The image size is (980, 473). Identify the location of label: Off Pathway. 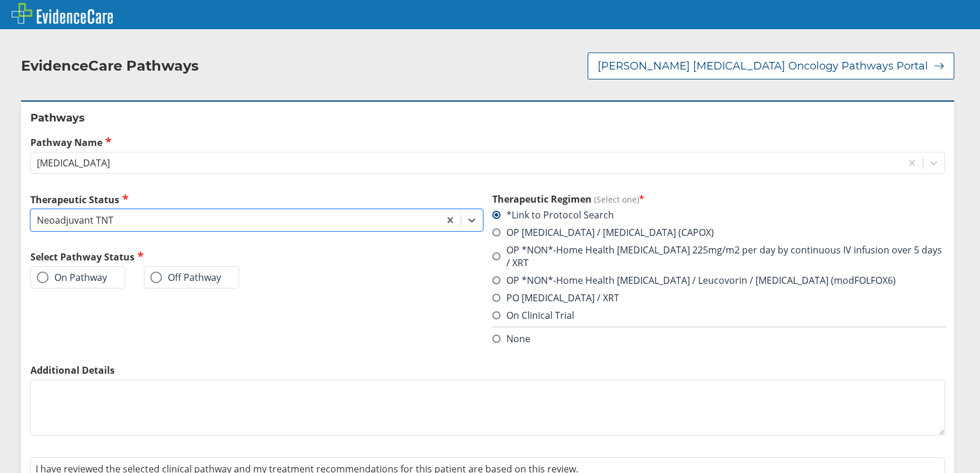
(185, 277).